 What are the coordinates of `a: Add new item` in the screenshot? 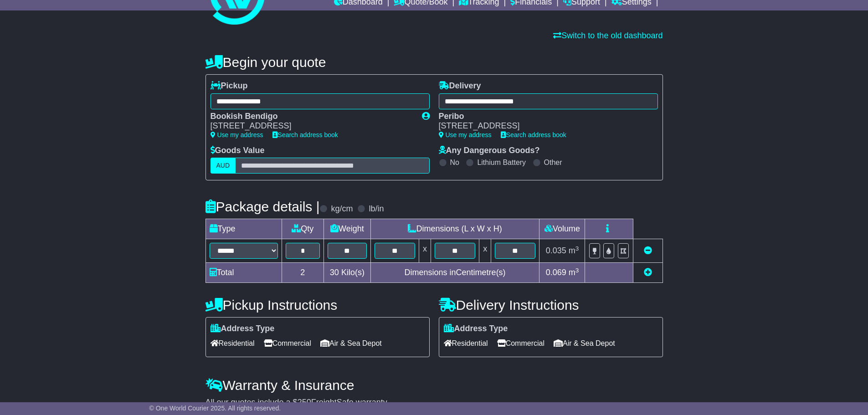 It's located at (648, 272).